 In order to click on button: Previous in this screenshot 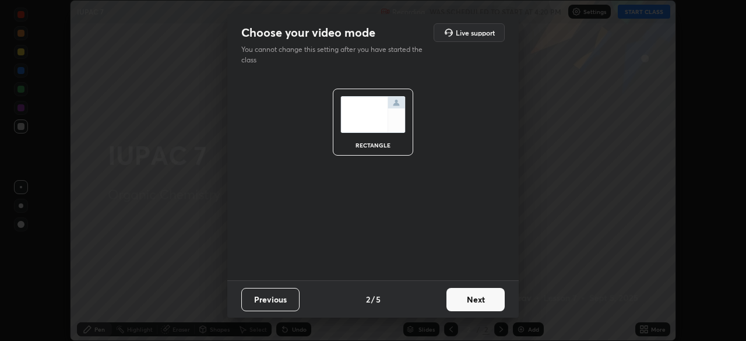, I will do `click(270, 300)`.